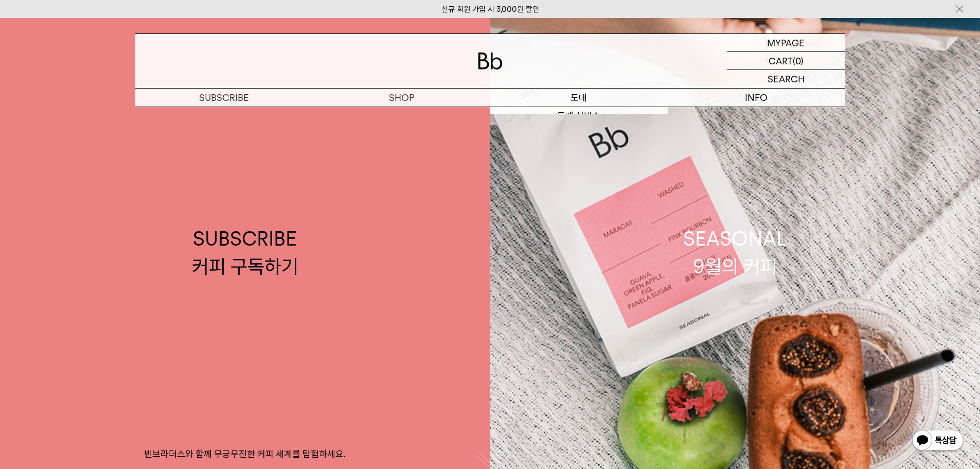  I want to click on p: SUBSCRIBE, so click(224, 97).